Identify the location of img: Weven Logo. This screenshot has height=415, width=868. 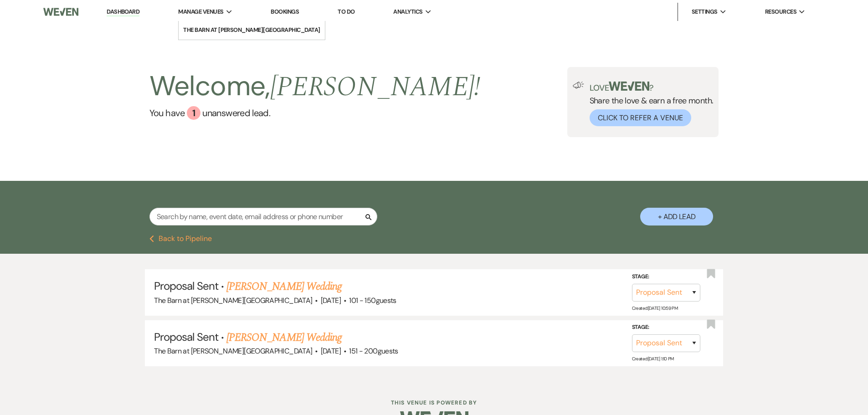
(61, 12).